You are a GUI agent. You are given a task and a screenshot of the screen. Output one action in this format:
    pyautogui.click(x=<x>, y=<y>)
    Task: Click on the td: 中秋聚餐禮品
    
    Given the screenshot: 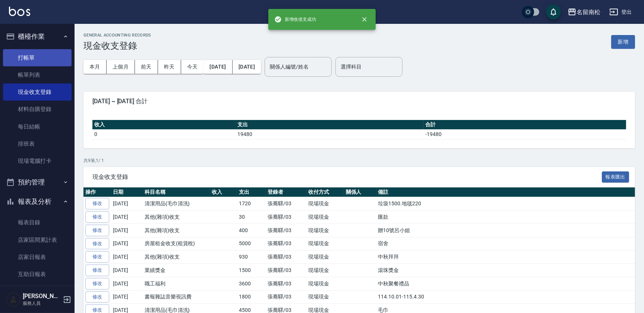 What is the action you would take?
    pyautogui.click(x=506, y=284)
    